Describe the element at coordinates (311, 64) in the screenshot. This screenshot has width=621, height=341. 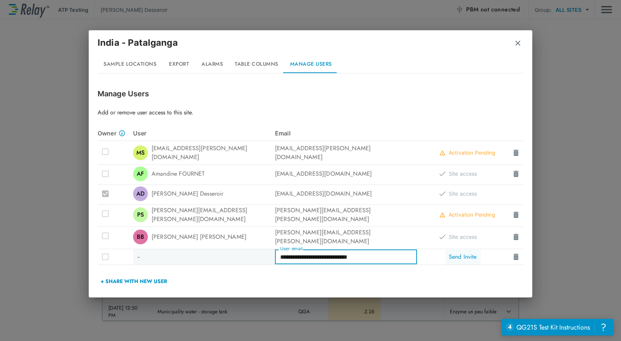
I see `button: Manage Users` at that location.